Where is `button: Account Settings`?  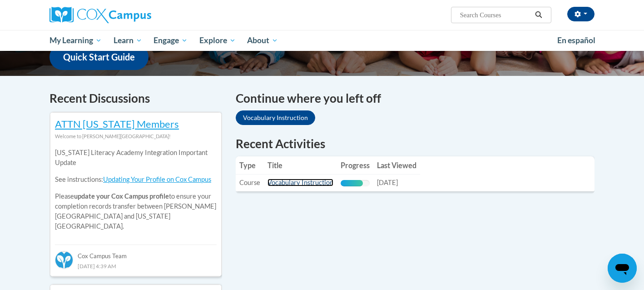
button: Account Settings is located at coordinates (580, 14).